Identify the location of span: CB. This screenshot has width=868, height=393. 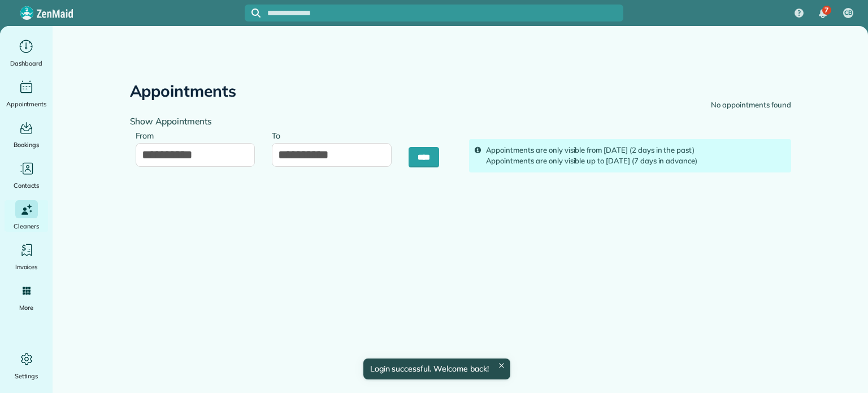
(848, 13).